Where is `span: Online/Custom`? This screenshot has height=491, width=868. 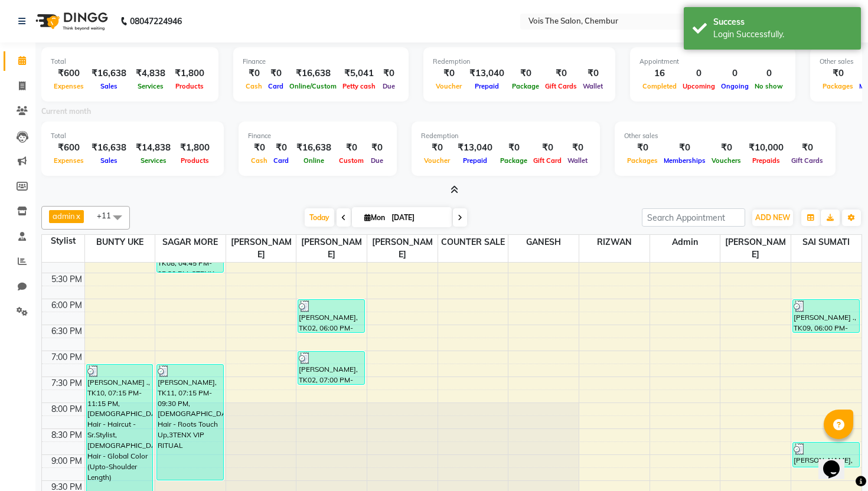 span: Online/Custom is located at coordinates (313, 86).